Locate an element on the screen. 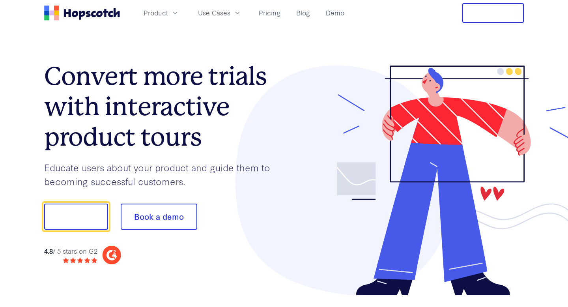  button: Product is located at coordinates (161, 13).